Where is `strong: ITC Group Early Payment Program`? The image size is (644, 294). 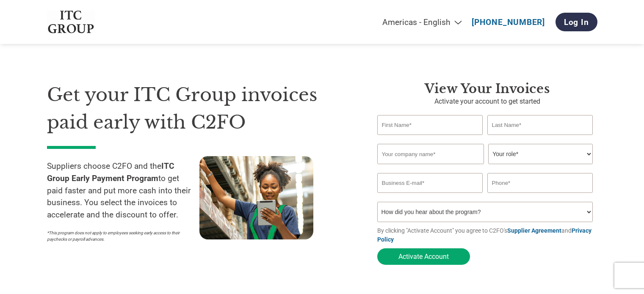 strong: ITC Group Early Payment Program is located at coordinates (110, 172).